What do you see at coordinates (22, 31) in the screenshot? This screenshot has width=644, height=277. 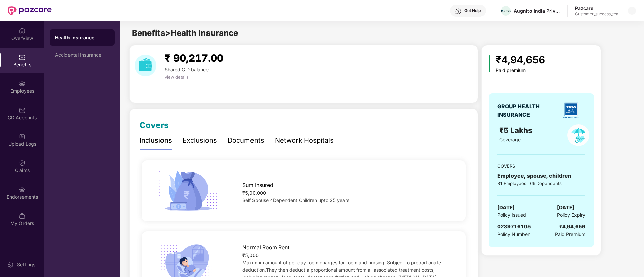 I see `img: svg+xml;base64,PHN2ZyBpZD0iSG9tZSIgeG1sbnM9Imh0dHA6Ly93d3cudzMub3JnLzIwMDAvc3ZnIiB3aWR0aD0iMjAiIG...` at bounding box center [22, 31].